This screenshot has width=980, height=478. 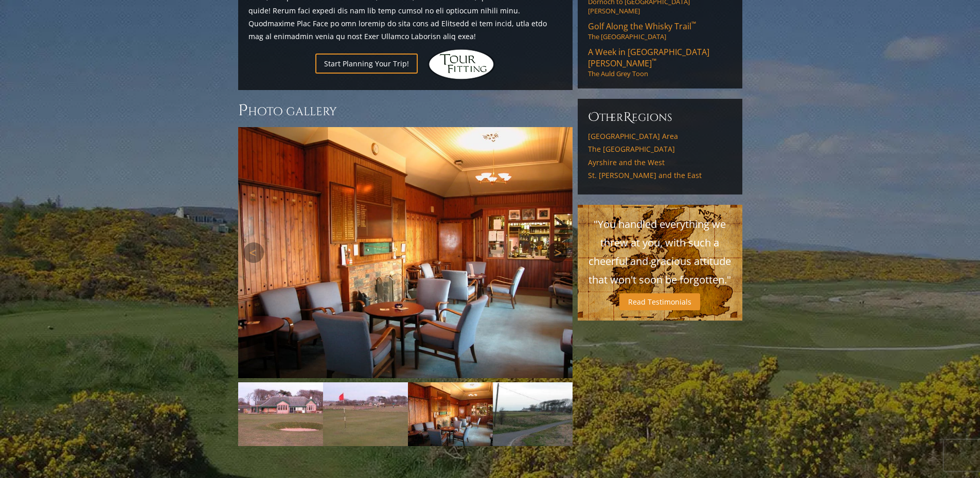 What do you see at coordinates (642, 27) in the screenshot?
I see `span: Golf Along the Whisky Trail` at bounding box center [642, 27].